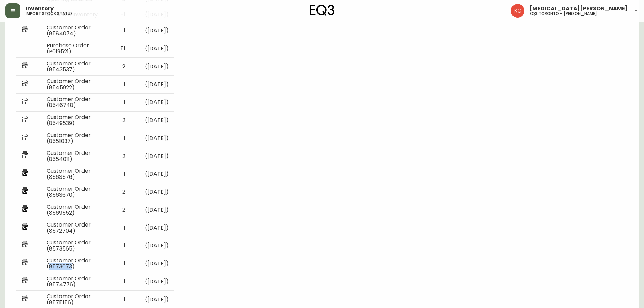 The width and height of the screenshot is (644, 308). I want to click on td: Customer Order (8543537), so click(75, 67).